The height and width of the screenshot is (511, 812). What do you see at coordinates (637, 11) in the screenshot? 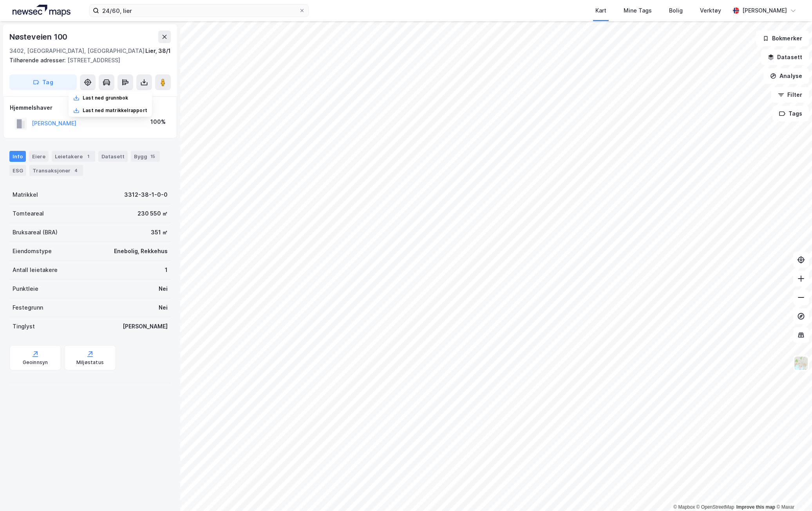
I see `div: Mine Tags` at bounding box center [637, 11].